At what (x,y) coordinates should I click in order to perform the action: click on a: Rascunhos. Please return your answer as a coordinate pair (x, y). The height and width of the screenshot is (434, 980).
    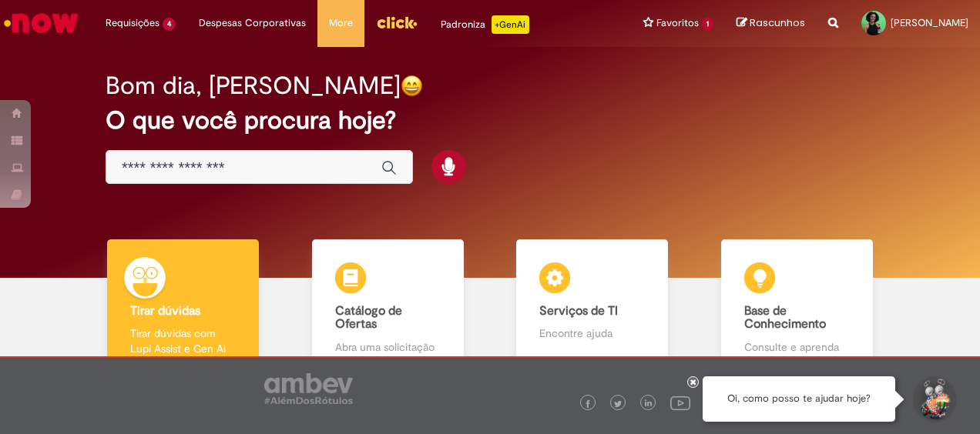
    Looking at the image, I should click on (771, 23).